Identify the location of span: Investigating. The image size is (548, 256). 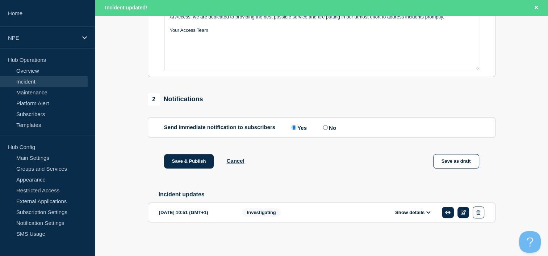
(261, 212).